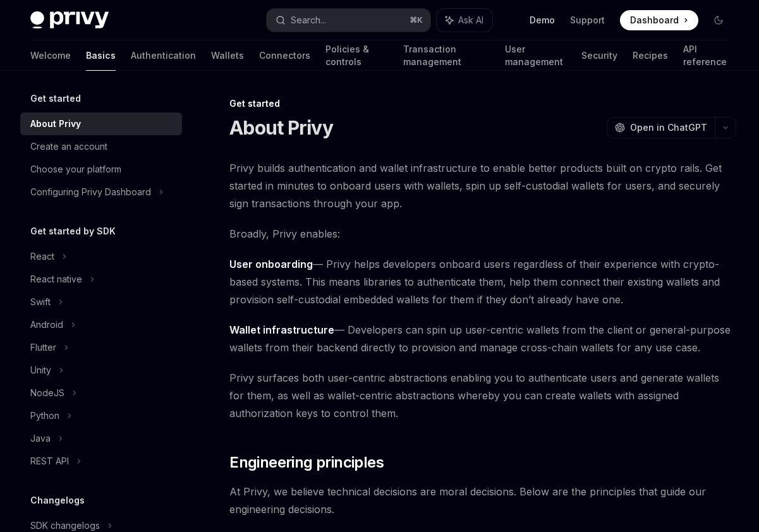 This screenshot has width=759, height=532. What do you see at coordinates (655, 21) in the screenshot?
I see `span: Dashboard` at bounding box center [655, 21].